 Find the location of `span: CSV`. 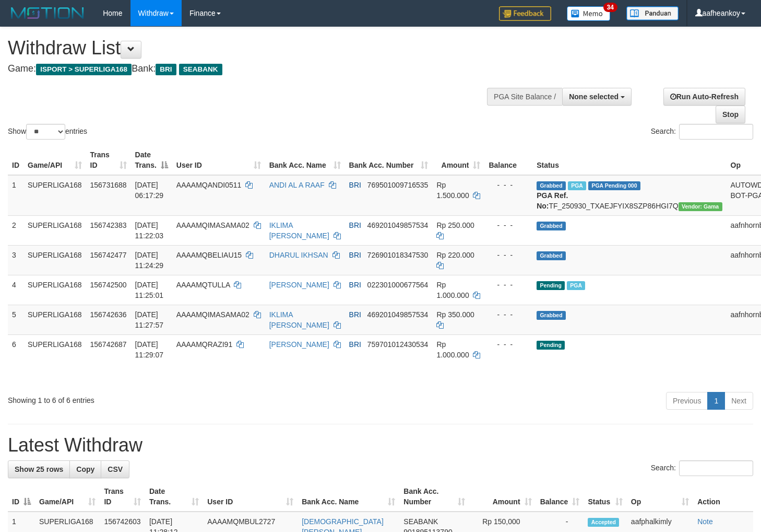

span: CSV is located at coordinates (115, 469).